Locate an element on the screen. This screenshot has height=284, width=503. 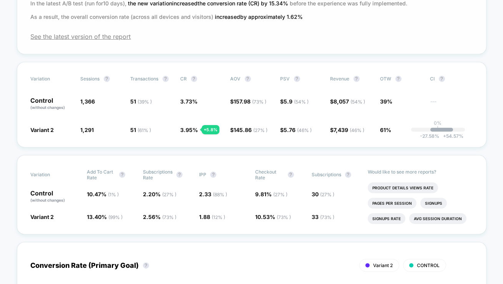
span: 157.98 is located at coordinates (250, 101).